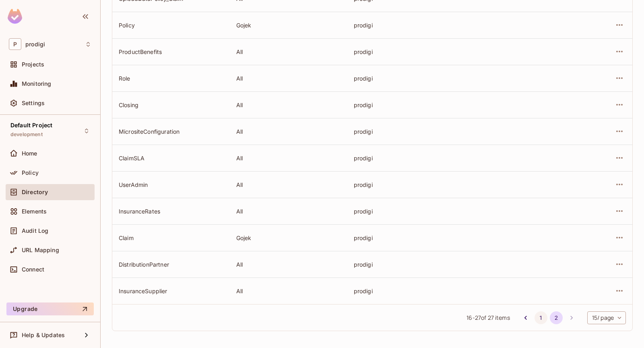 The width and height of the screenshot is (644, 348). Describe the element at coordinates (171, 78) in the screenshot. I see `div: Role` at that location.